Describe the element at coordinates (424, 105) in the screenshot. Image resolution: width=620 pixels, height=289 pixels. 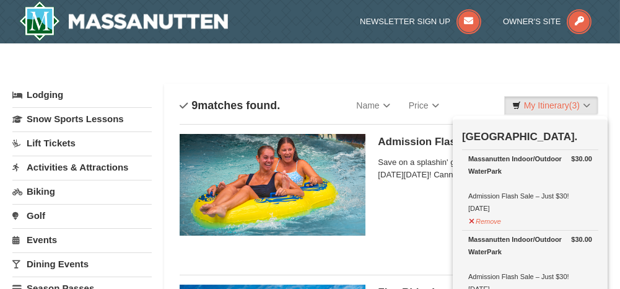
I see `a: Price` at that location.